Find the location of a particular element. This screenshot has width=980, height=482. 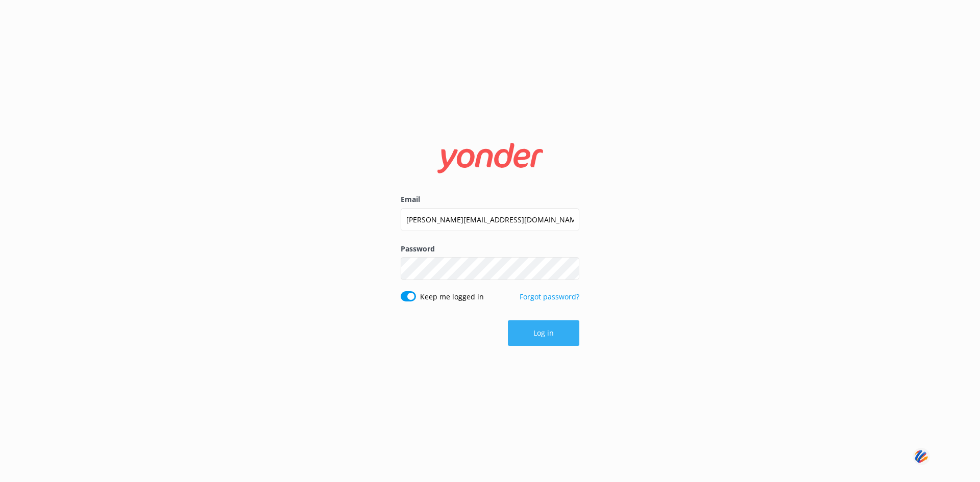

label: Keep me logged in is located at coordinates (452, 297).